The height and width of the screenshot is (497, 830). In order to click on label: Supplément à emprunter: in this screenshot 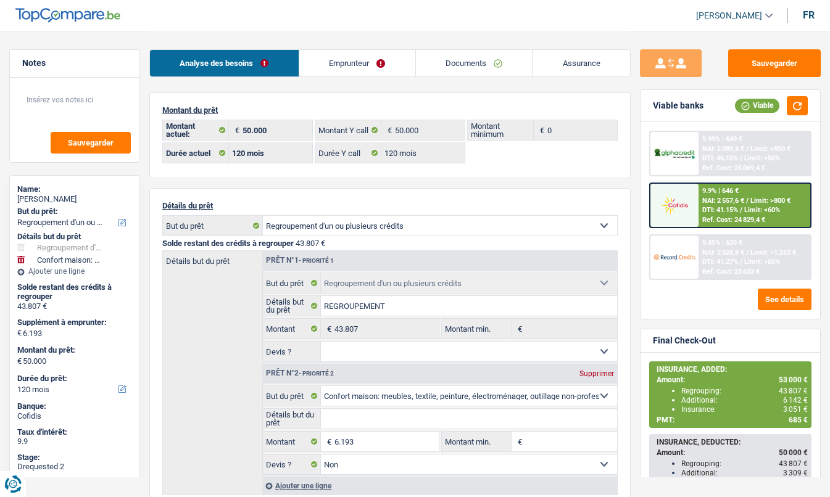, I will do `click(73, 323)`.